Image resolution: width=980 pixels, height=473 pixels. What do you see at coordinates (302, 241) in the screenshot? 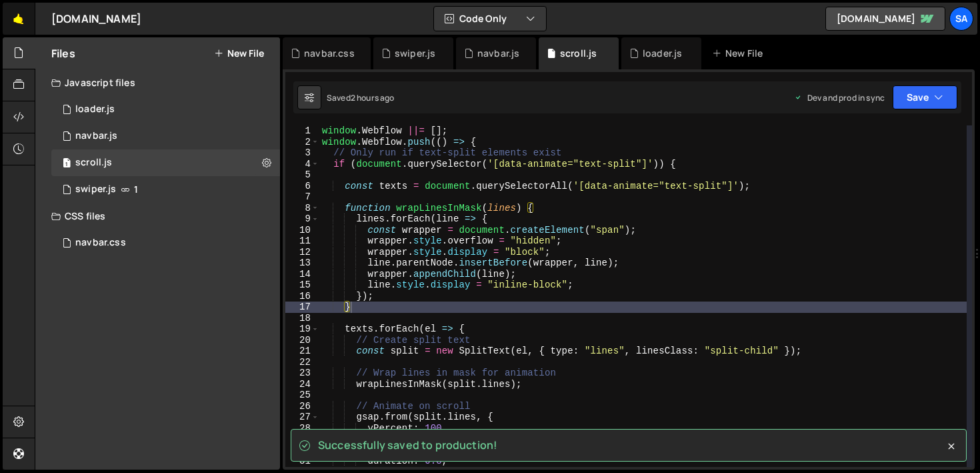
I see `div: 11` at bounding box center [302, 241].